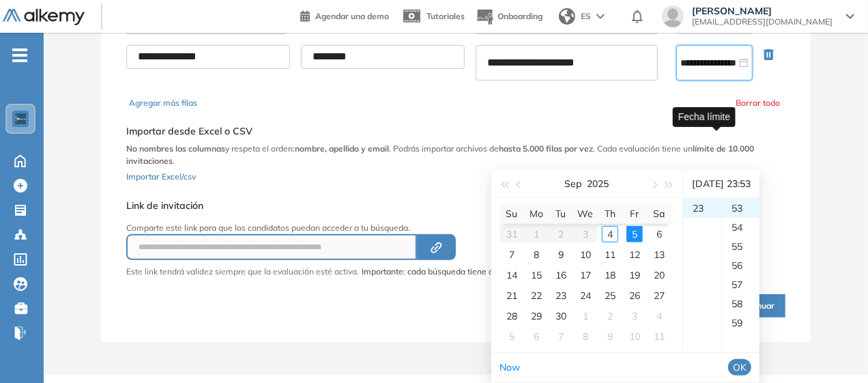  Describe the element at coordinates (512, 295) in the screenshot. I see `div: 21` at that location.